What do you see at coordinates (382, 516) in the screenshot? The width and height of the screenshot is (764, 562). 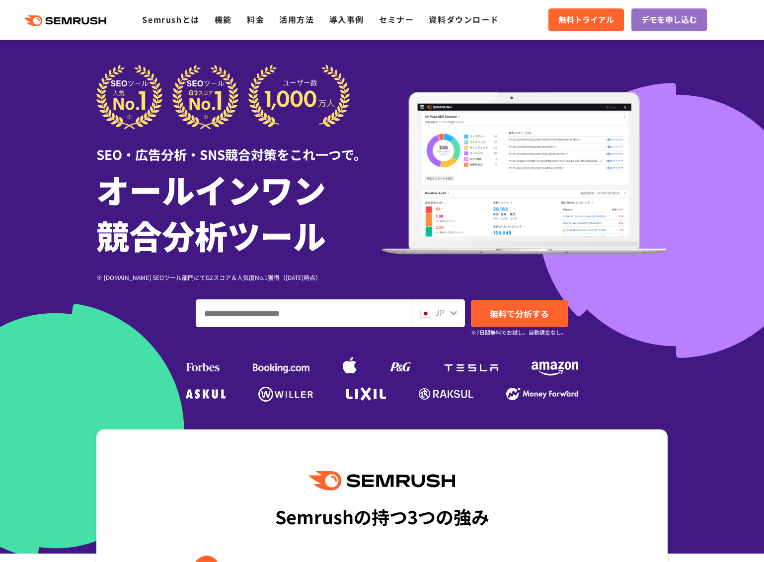 I see `div: Semrushの持つ3つの強み` at bounding box center [382, 516].